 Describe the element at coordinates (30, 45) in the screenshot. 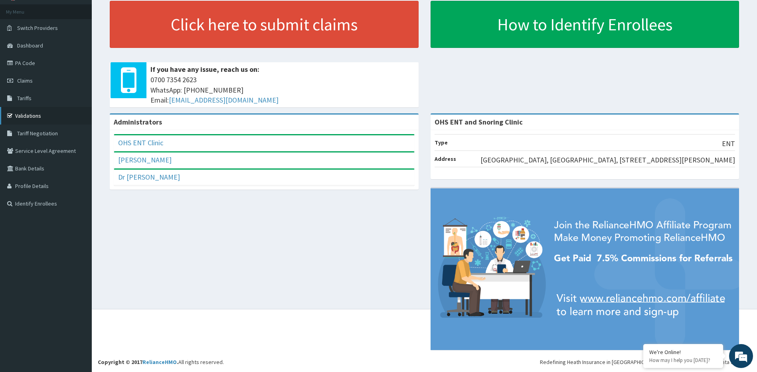

I see `span: Dashboard` at that location.